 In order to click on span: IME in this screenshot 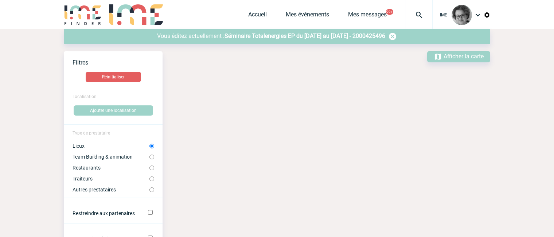, I will do `click(443, 15)`.